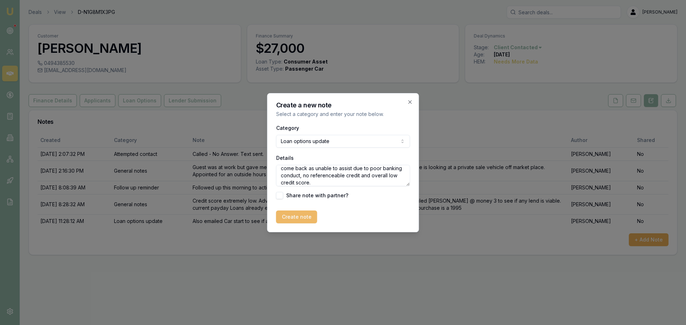  What do you see at coordinates (296, 217) in the screenshot?
I see `button: Create note` at bounding box center [296, 217].